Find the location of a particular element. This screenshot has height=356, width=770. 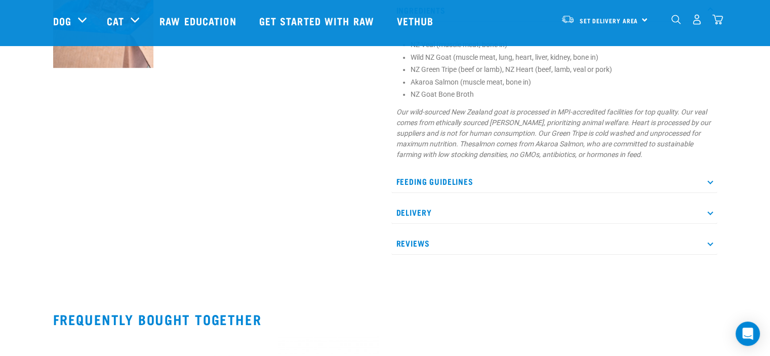

p: Reviews is located at coordinates (554, 243).